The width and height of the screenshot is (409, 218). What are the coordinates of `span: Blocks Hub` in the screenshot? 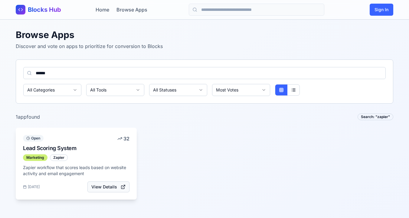 It's located at (44, 10).